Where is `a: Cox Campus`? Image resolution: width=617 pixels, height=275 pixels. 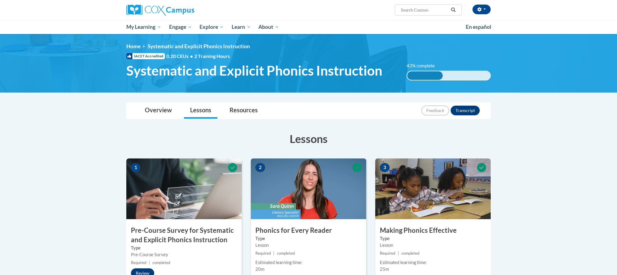
a: Cox Campus is located at coordinates (184, 10).